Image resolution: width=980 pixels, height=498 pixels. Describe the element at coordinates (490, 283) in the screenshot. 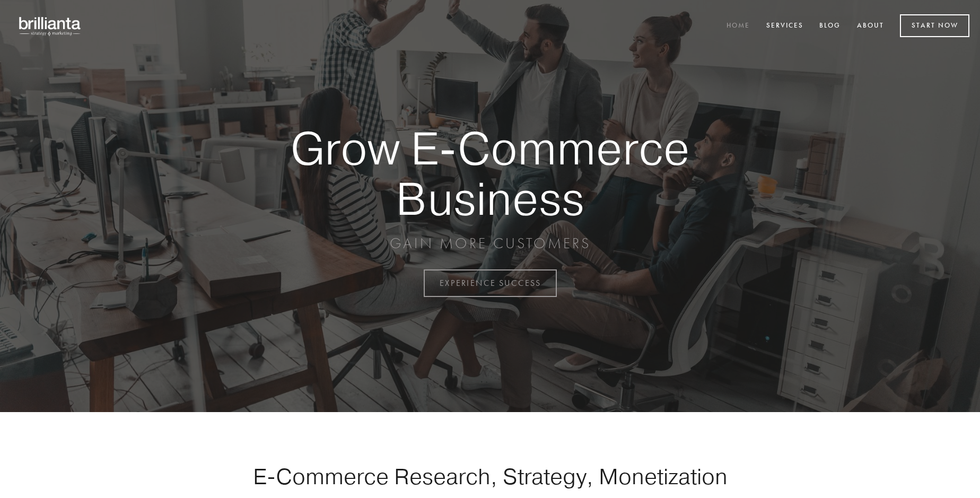

I see `a: EXPERIENCE SUCCESS` at that location.